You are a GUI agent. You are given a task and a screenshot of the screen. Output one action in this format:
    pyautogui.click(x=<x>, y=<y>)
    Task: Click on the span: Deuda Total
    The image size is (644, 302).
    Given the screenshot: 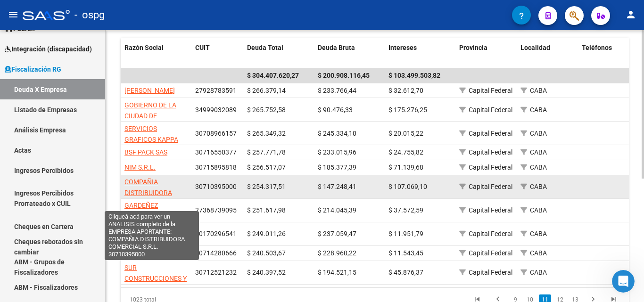 What is the action you would take?
    pyautogui.click(x=265, y=47)
    